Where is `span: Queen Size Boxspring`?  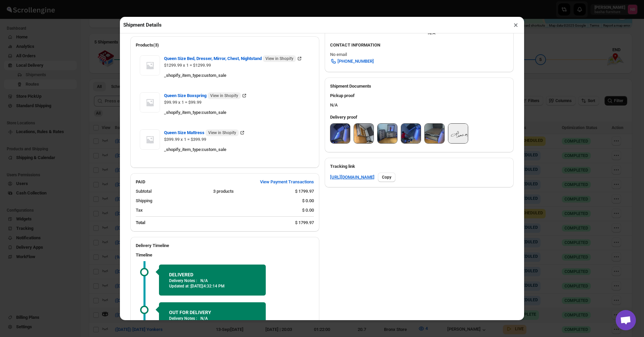
span: Queen Size Boxspring is located at coordinates (203, 95).